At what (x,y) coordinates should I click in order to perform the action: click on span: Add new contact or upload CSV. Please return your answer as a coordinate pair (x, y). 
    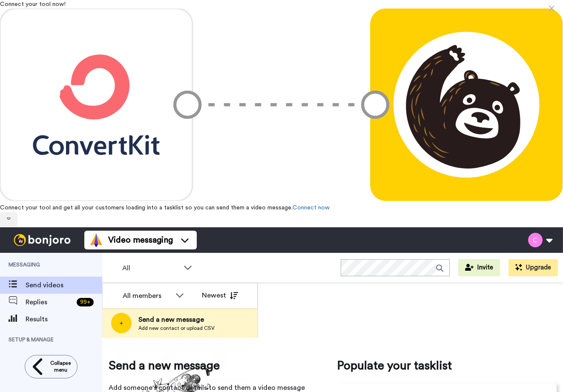
    Looking at the image, I should click on (176, 329).